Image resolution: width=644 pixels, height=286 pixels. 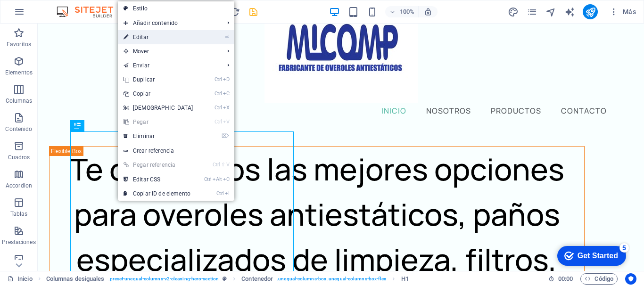 What do you see at coordinates (176, 9) in the screenshot?
I see `a: Estilo` at bounding box center [176, 9].